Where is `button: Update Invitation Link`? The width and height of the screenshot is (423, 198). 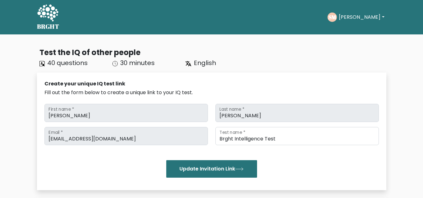
button: Update Invitation Link is located at coordinates (212, 169).